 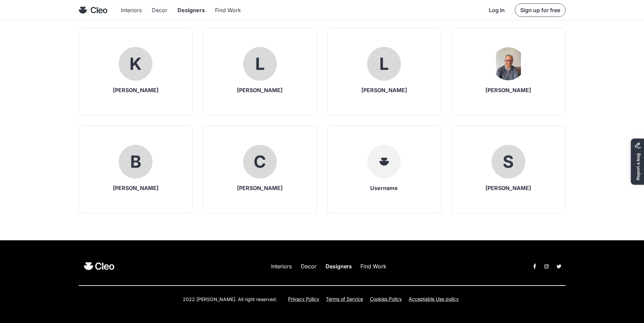 I want to click on div: C, so click(x=260, y=162).